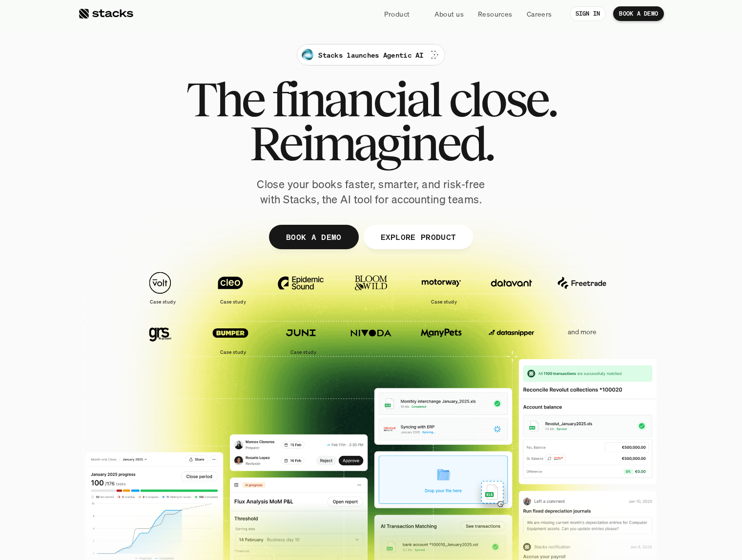 This screenshot has height=560, width=742. I want to click on span: The, so click(225, 99).